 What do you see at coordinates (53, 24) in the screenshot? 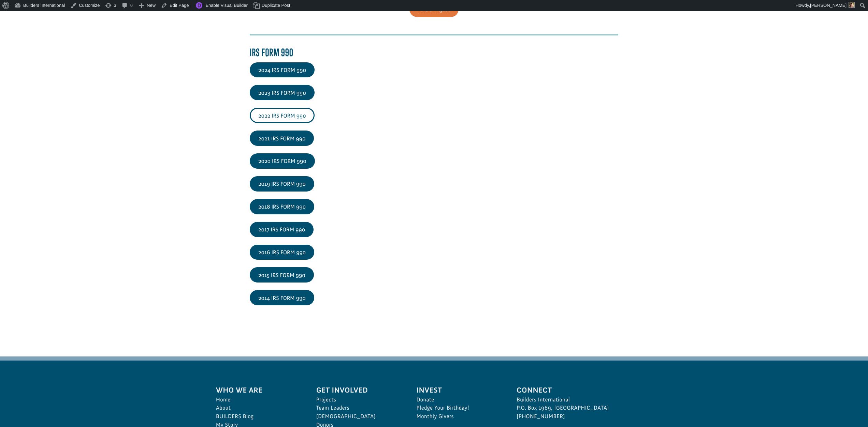
I see `div: to` at bounding box center [53, 24].